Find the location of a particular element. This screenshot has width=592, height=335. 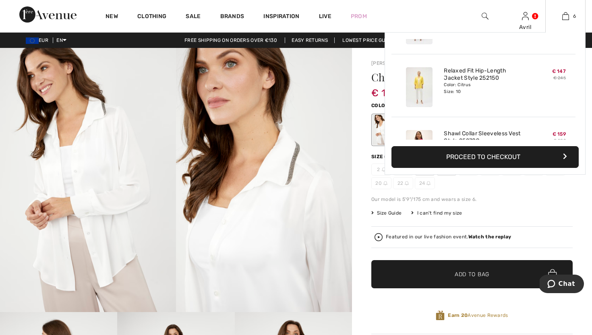

strong: Watch the replay is located at coordinates (490, 237).